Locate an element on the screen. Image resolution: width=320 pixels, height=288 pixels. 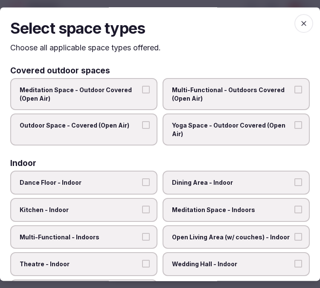
span: Meditation Space - Outdoor Covered (Open Air) is located at coordinates (79, 94).